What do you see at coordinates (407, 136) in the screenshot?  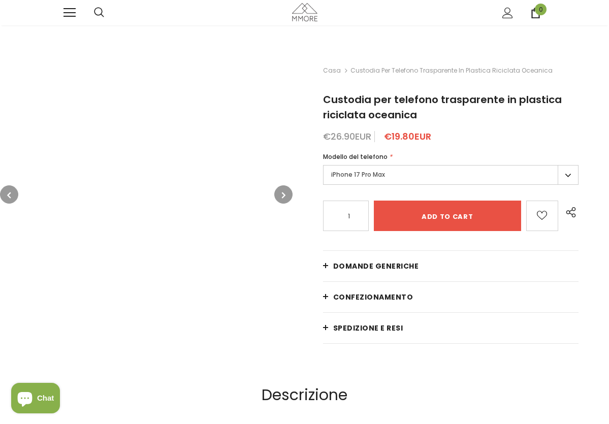 I see `span: €19.80EUR` at bounding box center [407, 136].